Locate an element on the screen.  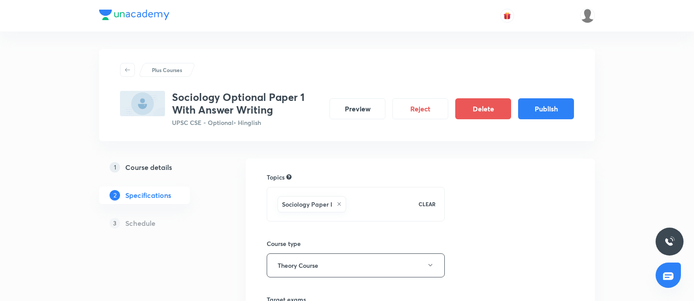
p: 2 is located at coordinates (115, 195).